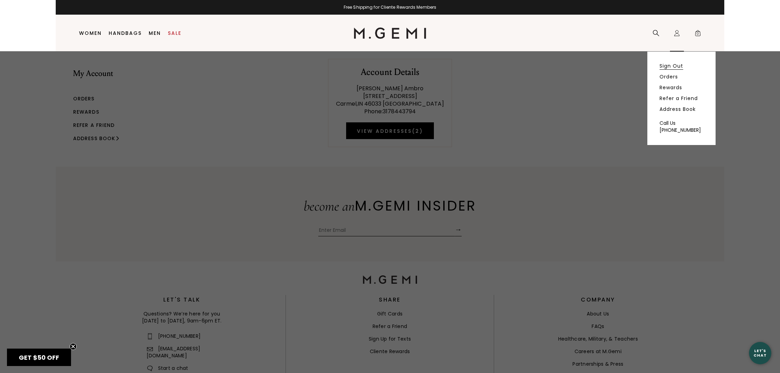 The image size is (780, 373). What do you see at coordinates (671, 87) in the screenshot?
I see `a: Rewards` at bounding box center [671, 87].